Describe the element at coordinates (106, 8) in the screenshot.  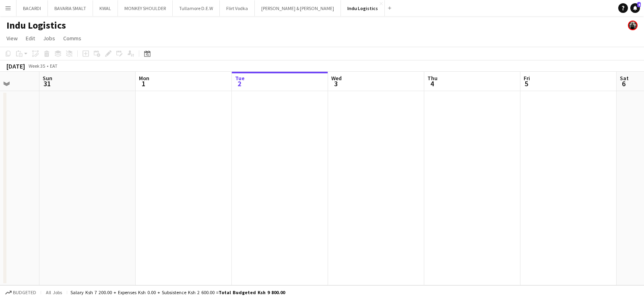
I see `button: KWAL` at that location.